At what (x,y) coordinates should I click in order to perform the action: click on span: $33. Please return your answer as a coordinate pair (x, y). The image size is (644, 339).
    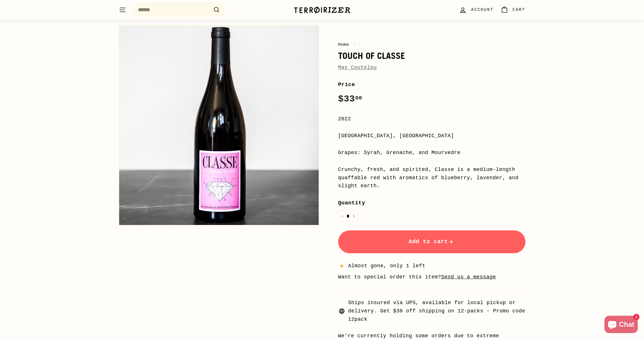
    Looking at the image, I should click on (350, 99).